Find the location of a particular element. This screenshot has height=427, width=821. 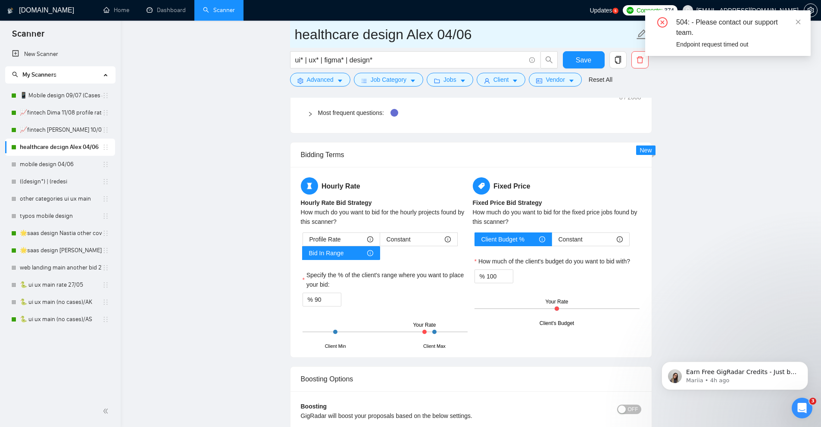

button: delete is located at coordinates (640, 60).